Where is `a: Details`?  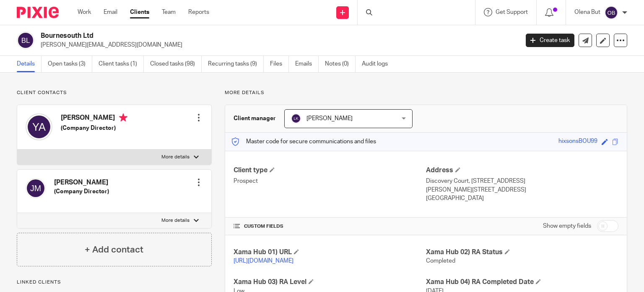
a: Details is located at coordinates (29, 64).